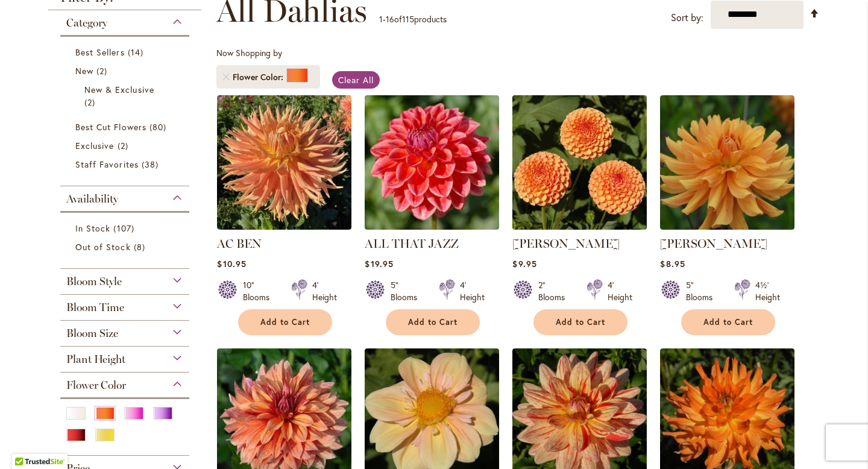  I want to click on a: In Stock 107, so click(126, 228).